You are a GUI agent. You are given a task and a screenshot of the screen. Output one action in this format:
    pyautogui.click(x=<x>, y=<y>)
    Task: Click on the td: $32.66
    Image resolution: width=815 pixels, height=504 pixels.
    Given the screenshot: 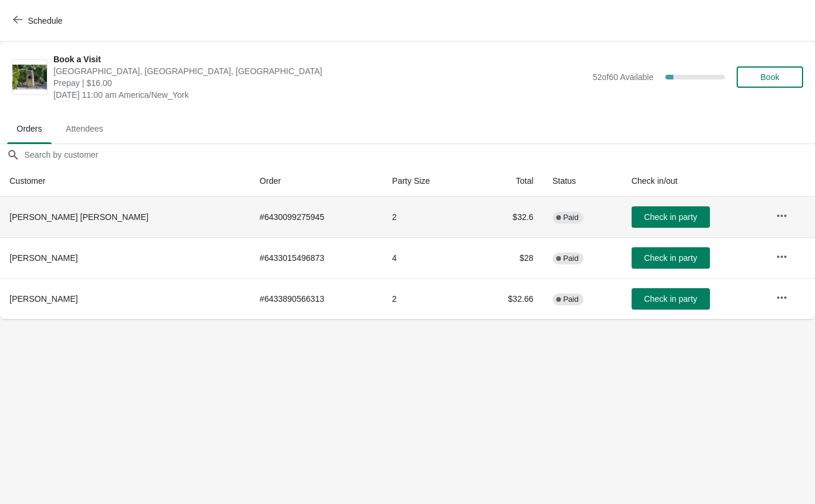 What is the action you would take?
    pyautogui.click(x=508, y=298)
    